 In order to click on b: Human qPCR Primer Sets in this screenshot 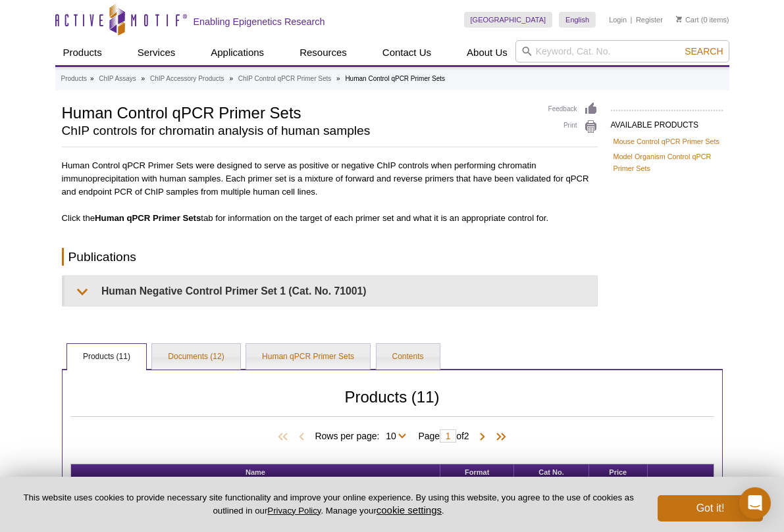, I will do `click(147, 218)`.